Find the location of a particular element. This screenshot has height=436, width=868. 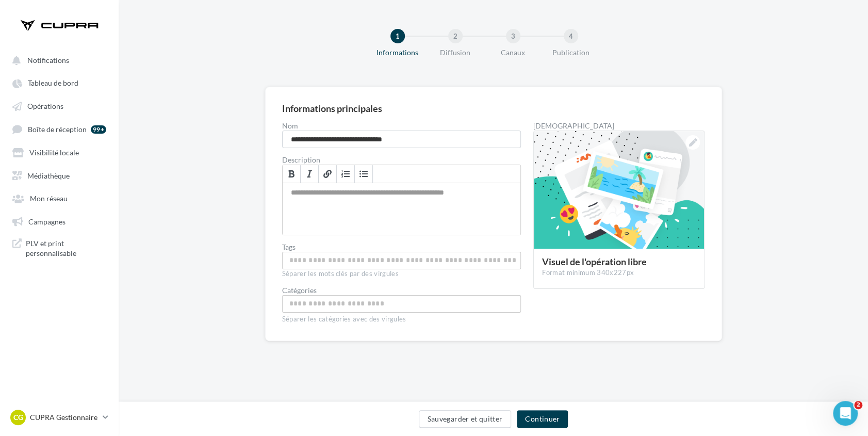

div: 2 is located at coordinates (456, 36).